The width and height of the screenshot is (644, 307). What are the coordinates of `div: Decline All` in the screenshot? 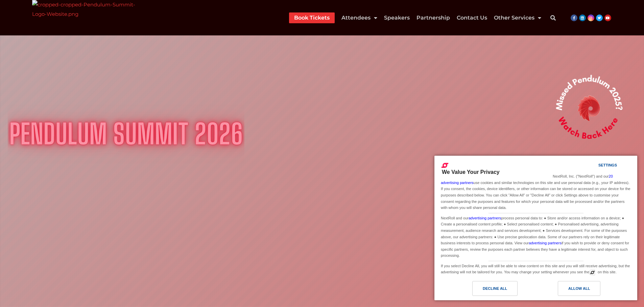 It's located at (495, 289).